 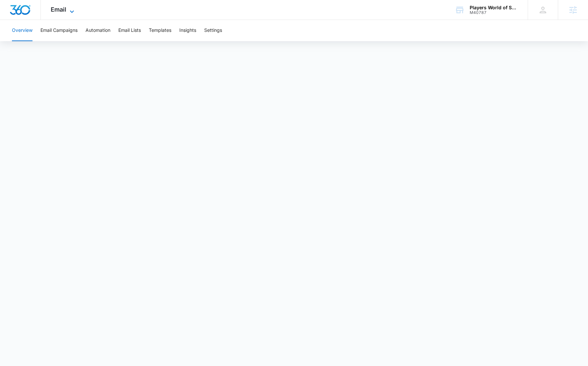 What do you see at coordinates (494, 13) in the screenshot?
I see `div: account id` at bounding box center [494, 13].